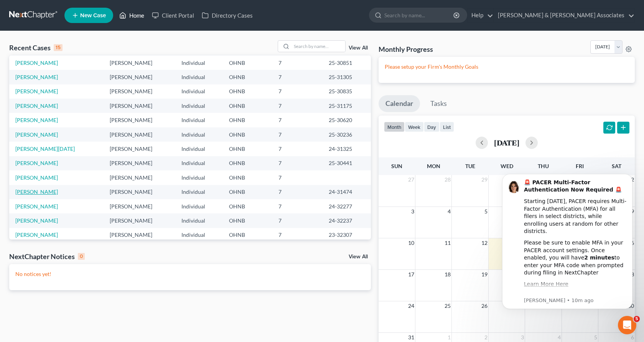 The image size is (644, 342). I want to click on span: 11, so click(448, 243).